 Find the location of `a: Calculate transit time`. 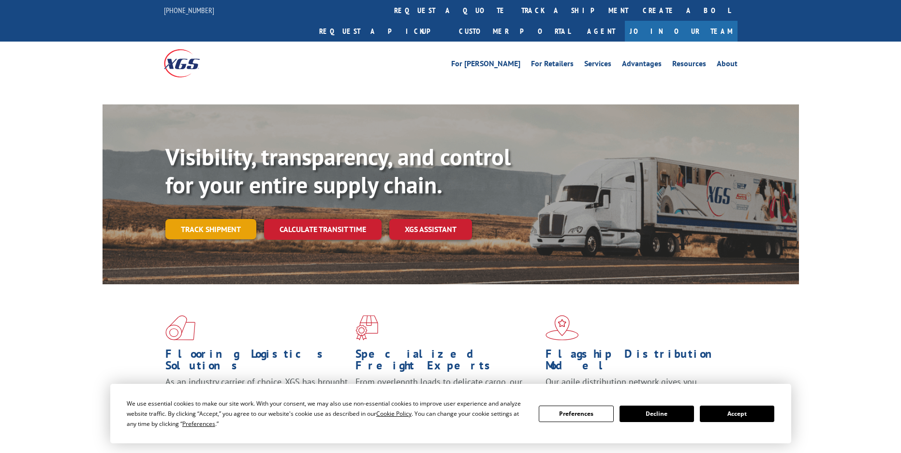

a: Calculate transit time is located at coordinates (322, 229).